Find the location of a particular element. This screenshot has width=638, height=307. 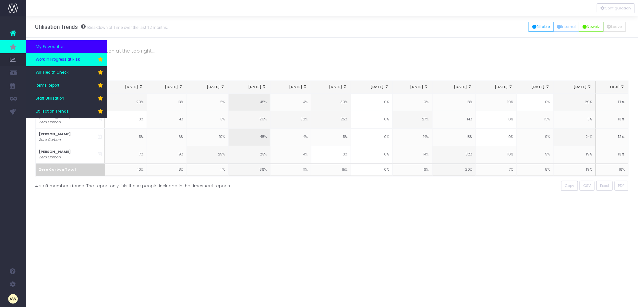

th: Dec 24: activate to sort column ascending is located at coordinates (249, 87).